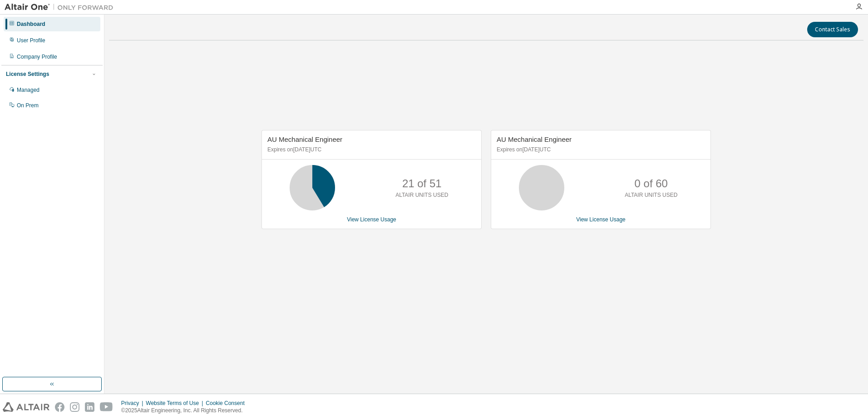  Describe the element at coordinates (60, 406) in the screenshot. I see `img: facebook.svg` at that location.